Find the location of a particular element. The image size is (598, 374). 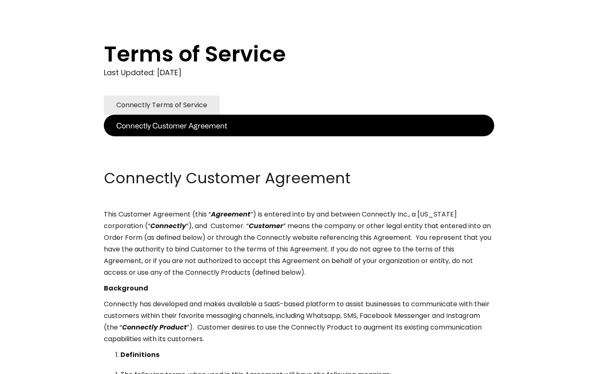

em: Connectly Product is located at coordinates (154, 327).